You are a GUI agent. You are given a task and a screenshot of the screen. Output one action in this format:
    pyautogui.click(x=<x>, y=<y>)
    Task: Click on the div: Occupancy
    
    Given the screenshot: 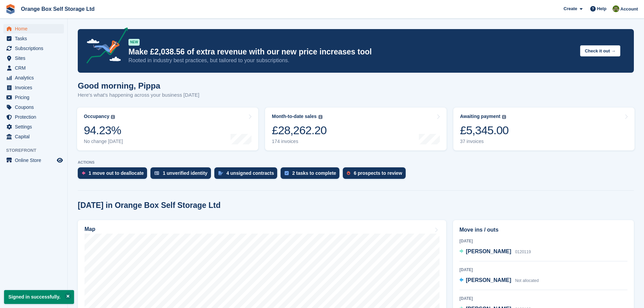 What is the action you would take?
    pyautogui.click(x=96, y=116)
    